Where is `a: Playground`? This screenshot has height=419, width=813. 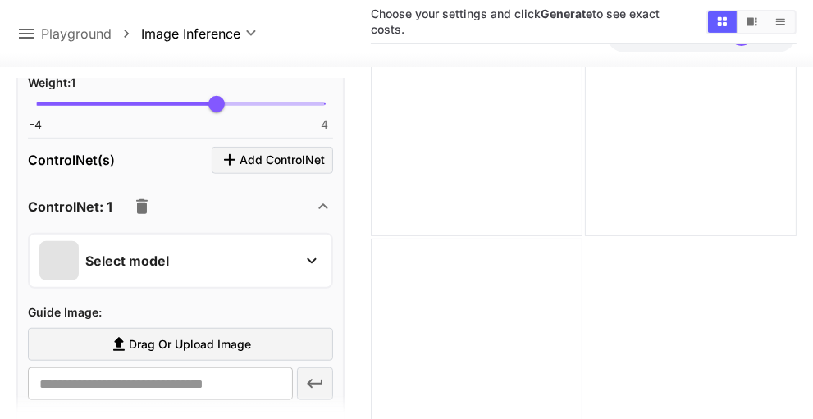 a: Playground is located at coordinates (76, 34).